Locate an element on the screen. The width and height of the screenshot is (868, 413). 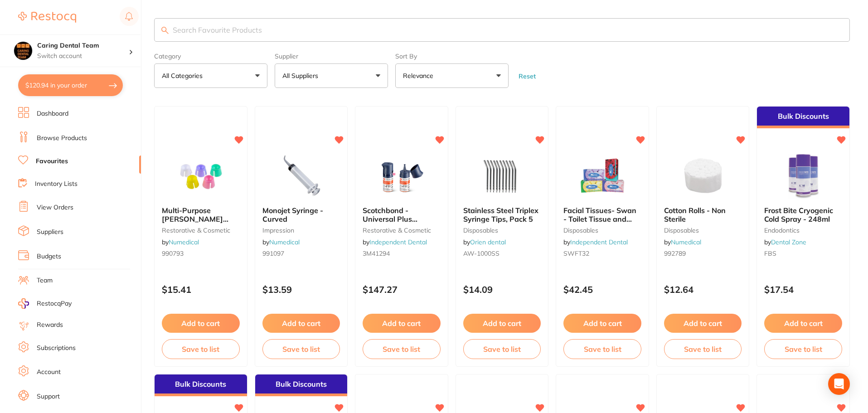
p: $13.59 is located at coordinates (301, 289).